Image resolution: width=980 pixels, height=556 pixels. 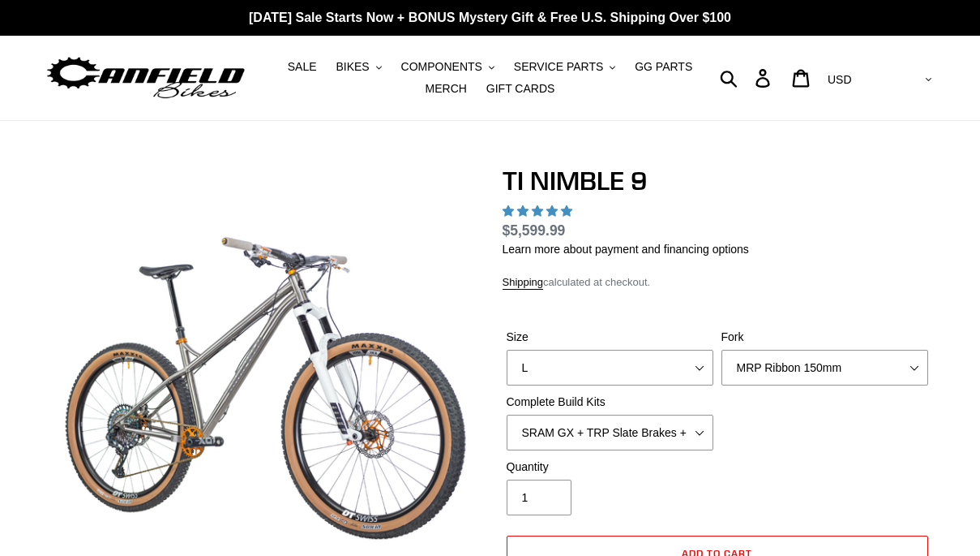 What do you see at coordinates (825, 337) in the screenshot?
I see `label: Fork` at bounding box center [825, 337].